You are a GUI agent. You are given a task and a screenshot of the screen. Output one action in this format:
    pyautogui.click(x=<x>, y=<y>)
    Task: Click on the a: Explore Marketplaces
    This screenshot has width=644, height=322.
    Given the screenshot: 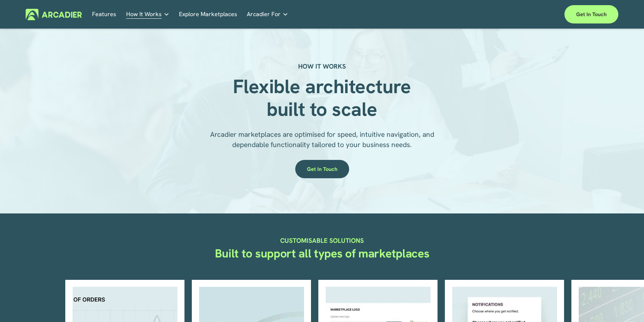 What is the action you would take?
    pyautogui.click(x=208, y=14)
    